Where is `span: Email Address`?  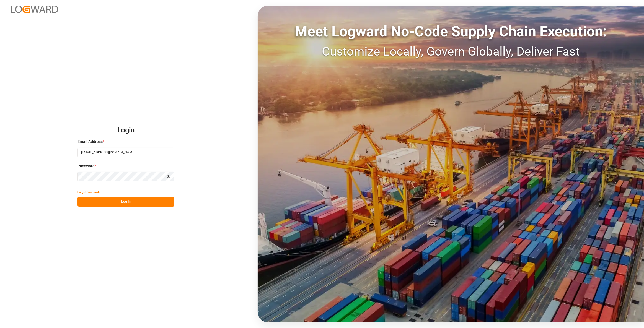
span: Email Address is located at coordinates (90, 142).